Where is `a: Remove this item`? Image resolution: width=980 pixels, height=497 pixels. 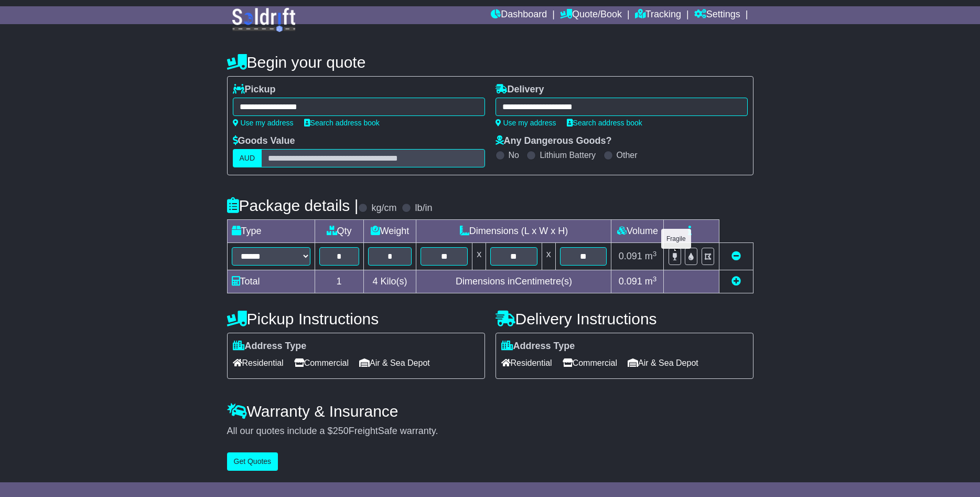
a: Remove this item is located at coordinates (735, 256).